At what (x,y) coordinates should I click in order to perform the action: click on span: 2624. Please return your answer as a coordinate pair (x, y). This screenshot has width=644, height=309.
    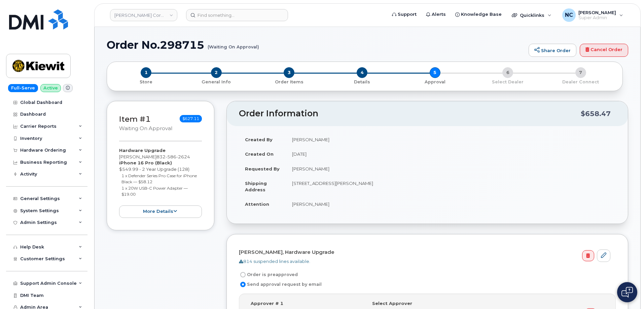
    Looking at the image, I should click on (183, 156).